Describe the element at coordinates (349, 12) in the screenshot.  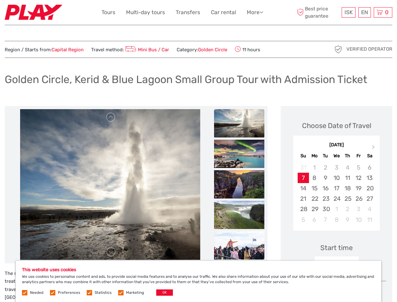
I see `span: ISK` at that location.